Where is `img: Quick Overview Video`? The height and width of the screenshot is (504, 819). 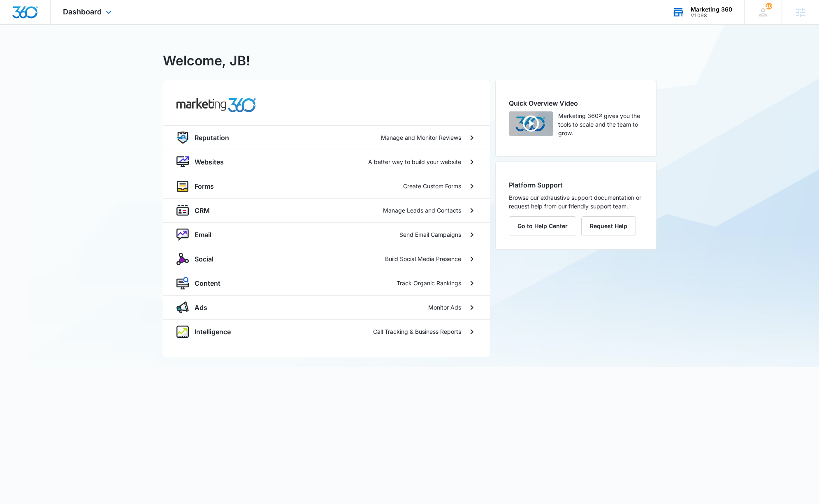
img: Quick Overview Video is located at coordinates (531, 123).